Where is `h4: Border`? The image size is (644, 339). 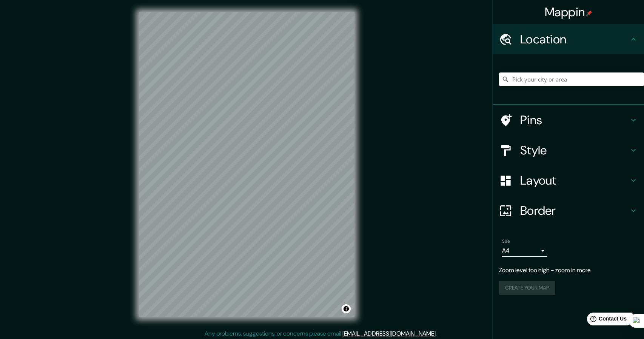 h4: Border is located at coordinates (575, 210).